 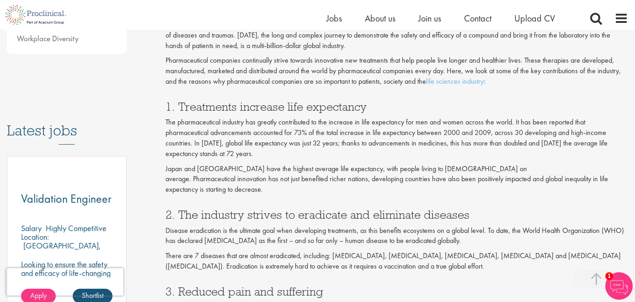 I want to click on p: Highly Competitive, so click(x=76, y=228).